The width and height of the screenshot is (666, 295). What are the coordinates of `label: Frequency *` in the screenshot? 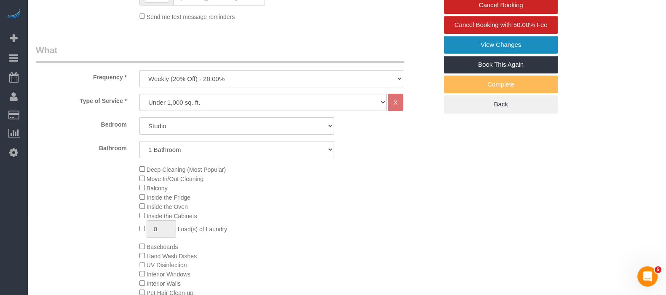 It's located at (81, 75).